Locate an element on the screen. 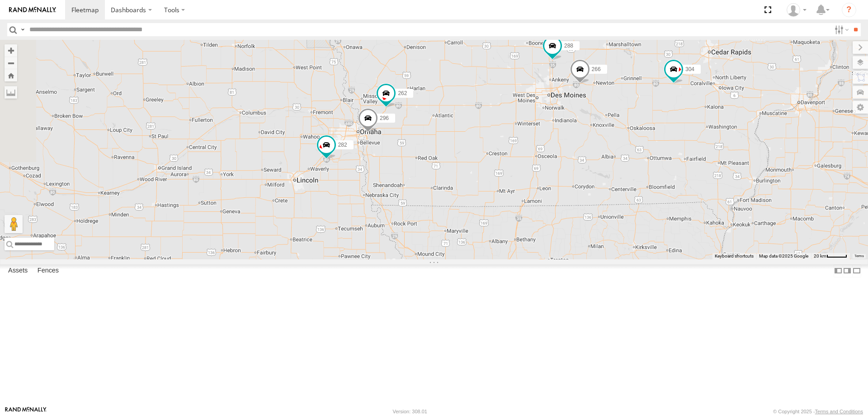 Image resolution: width=868 pixels, height=416 pixels. button: Drag Pegman onto the map to open Street View is located at coordinates (13, 224).